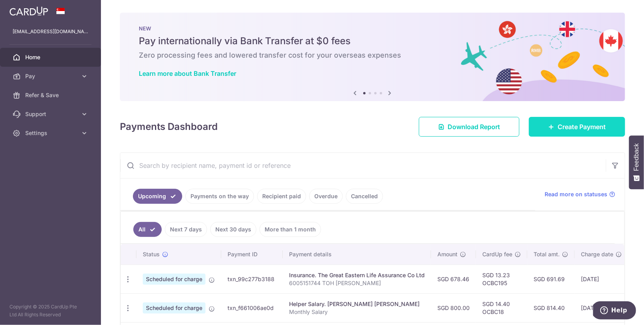  What do you see at coordinates (372, 57) in the screenshot?
I see `img: Bank transfer banner` at bounding box center [372, 57].